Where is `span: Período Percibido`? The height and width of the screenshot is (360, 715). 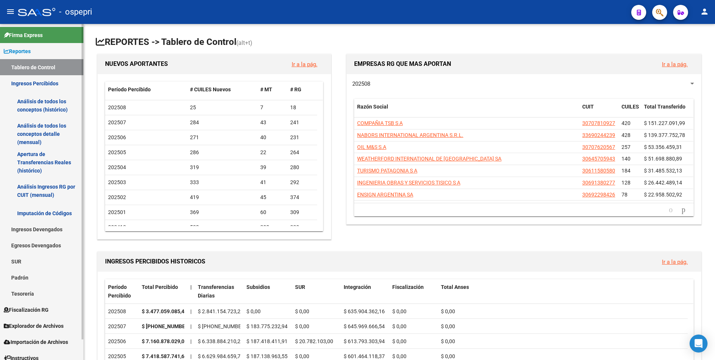
span: Período Percibido is located at coordinates (119, 291).